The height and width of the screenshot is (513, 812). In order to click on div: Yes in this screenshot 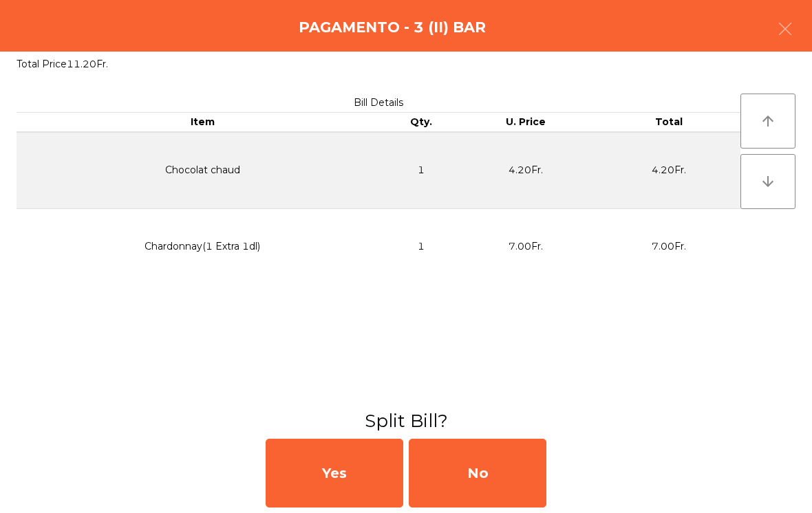, I will do `click(334, 473)`.